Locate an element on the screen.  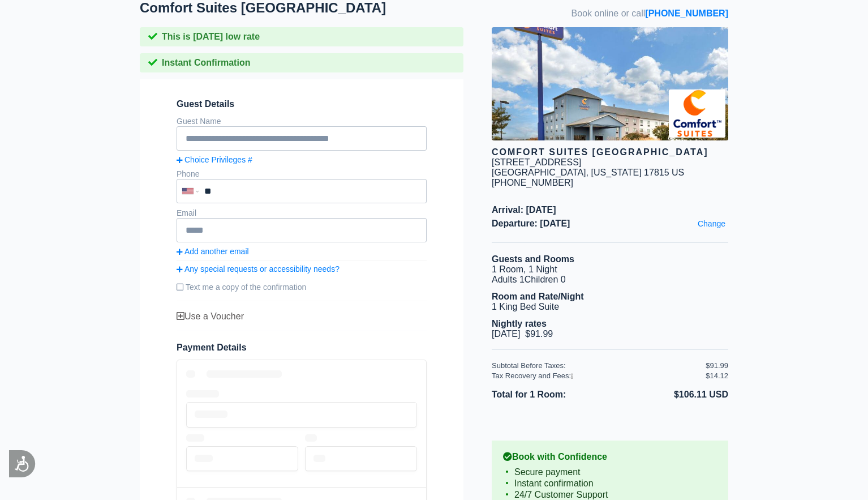
div: $14.12 is located at coordinates (717, 375).